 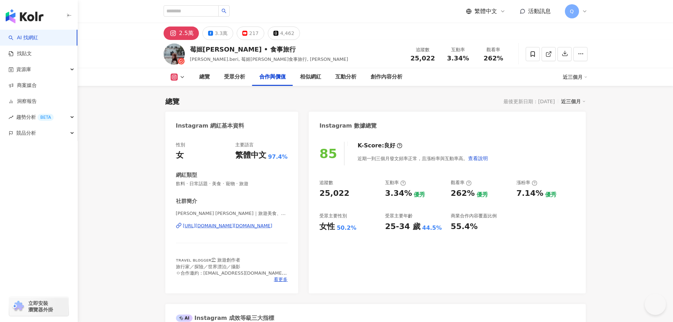 I want to click on span: 262%, so click(x=494, y=58).